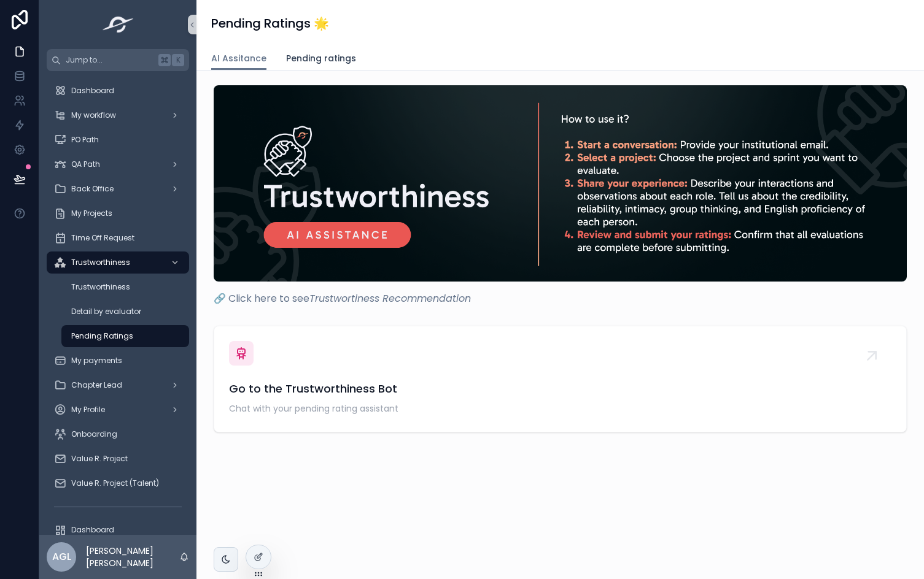  What do you see at coordinates (92, 189) in the screenshot?
I see `span: Back Office` at bounding box center [92, 189].